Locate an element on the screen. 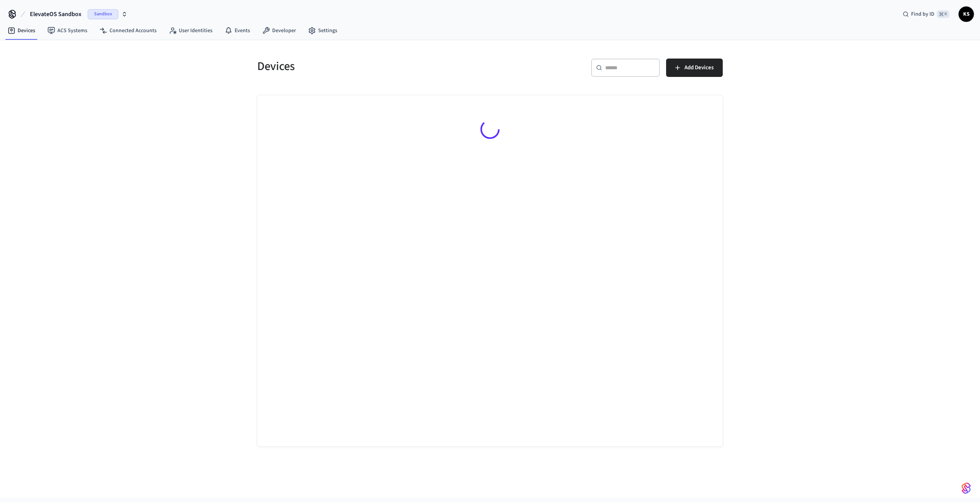  button: Add Devices is located at coordinates (694, 68).